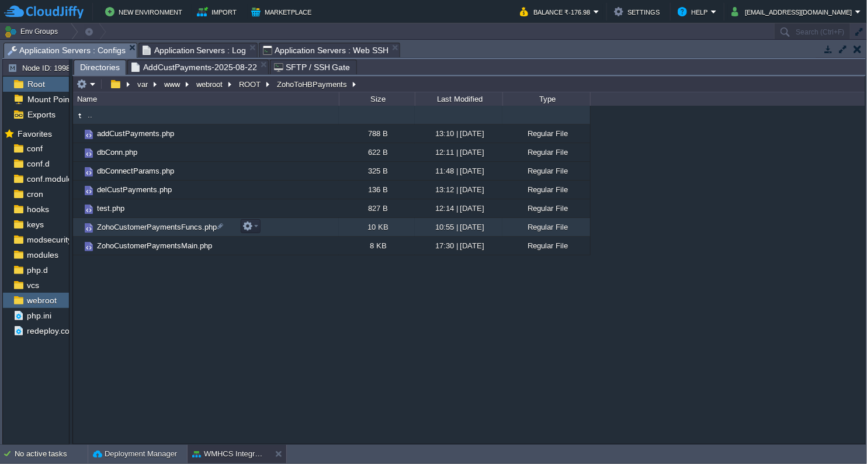 The image size is (867, 464). What do you see at coordinates (51, 99) in the screenshot?
I see `span: Mount Points` at bounding box center [51, 99].